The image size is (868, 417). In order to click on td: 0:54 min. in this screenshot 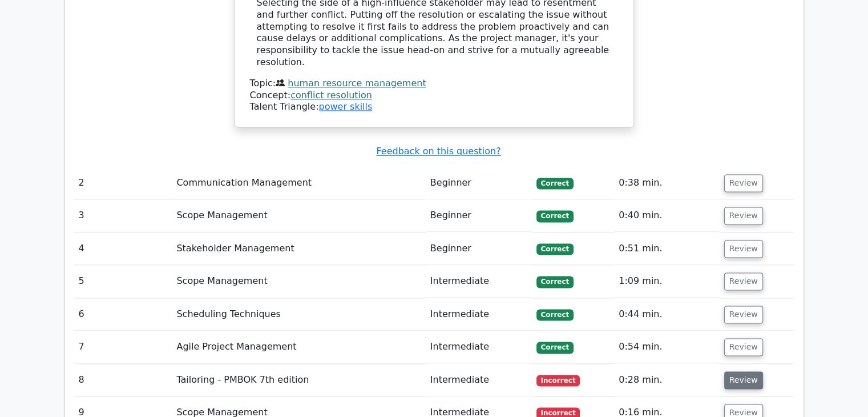, I will do `click(667, 347)`.